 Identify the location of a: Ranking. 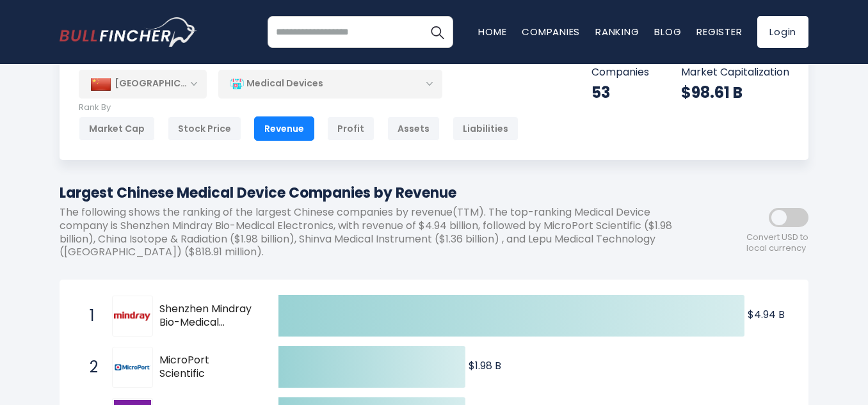
(618, 32).